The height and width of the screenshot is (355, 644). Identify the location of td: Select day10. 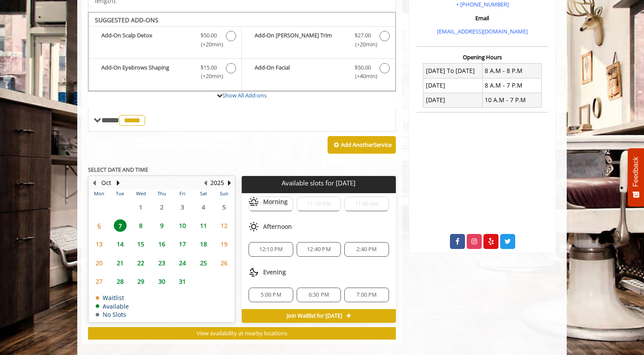
(182, 226).